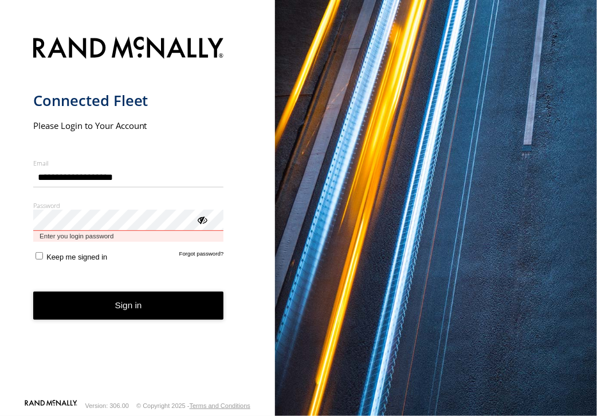 The width and height of the screenshot is (597, 416). What do you see at coordinates (202, 256) in the screenshot?
I see `a: Forgot password?` at bounding box center [202, 256].